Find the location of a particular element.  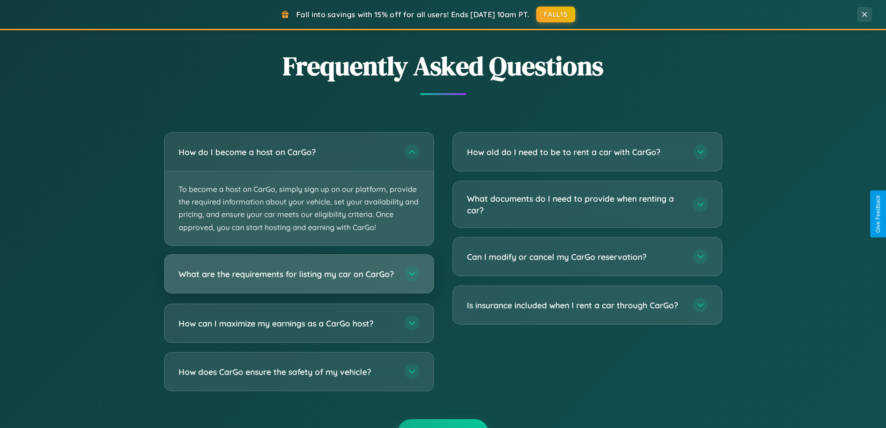

h2: Frequently Asked Questions is located at coordinates (443, 66).